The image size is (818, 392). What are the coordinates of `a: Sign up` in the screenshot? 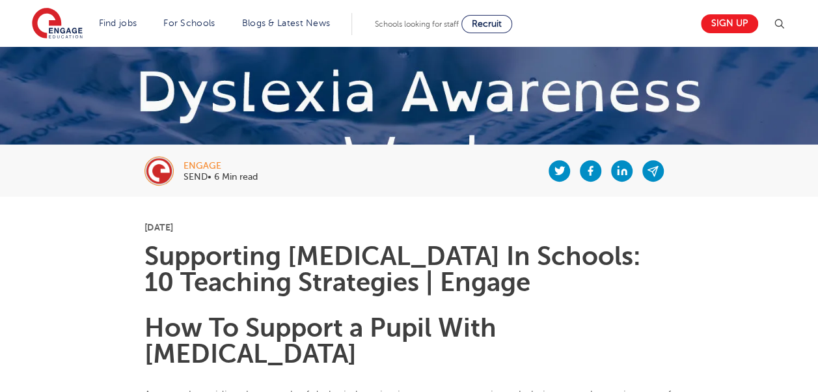 It's located at (730, 23).